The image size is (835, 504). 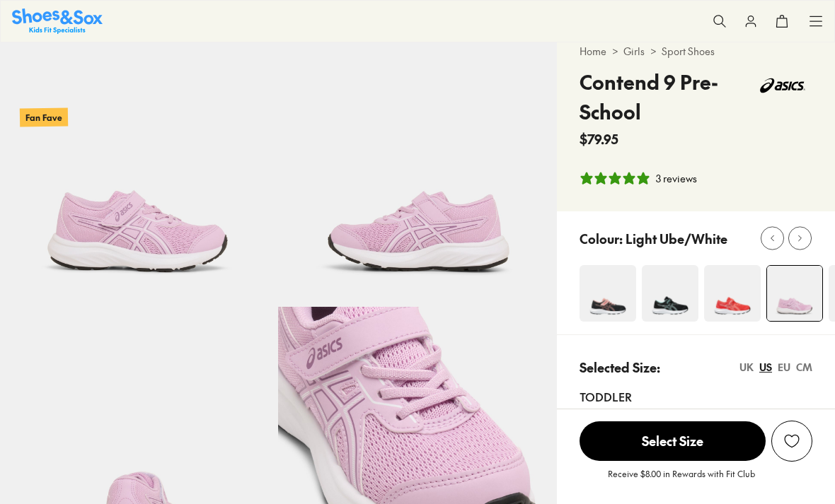 What do you see at coordinates (792, 442) in the screenshot?
I see `button: Add to Wishlist` at bounding box center [792, 442].